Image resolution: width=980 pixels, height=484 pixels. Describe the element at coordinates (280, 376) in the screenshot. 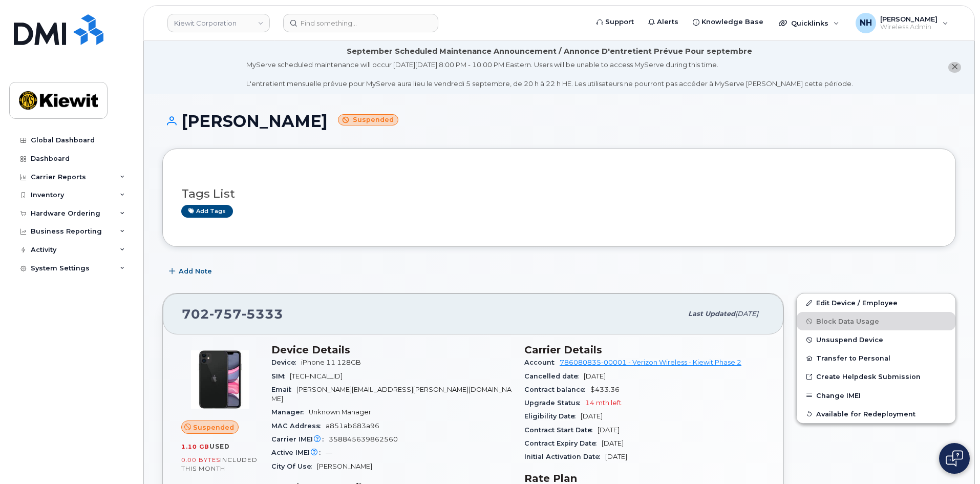

I see `span: SIM` at that location.